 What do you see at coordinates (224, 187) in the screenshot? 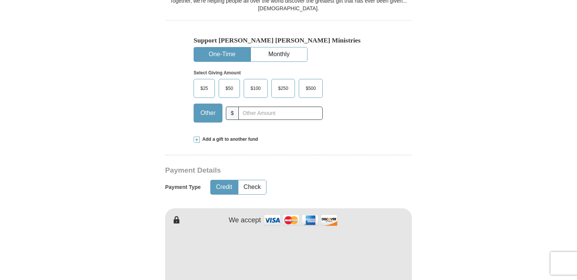
I see `button: Credit` at bounding box center [224, 187].